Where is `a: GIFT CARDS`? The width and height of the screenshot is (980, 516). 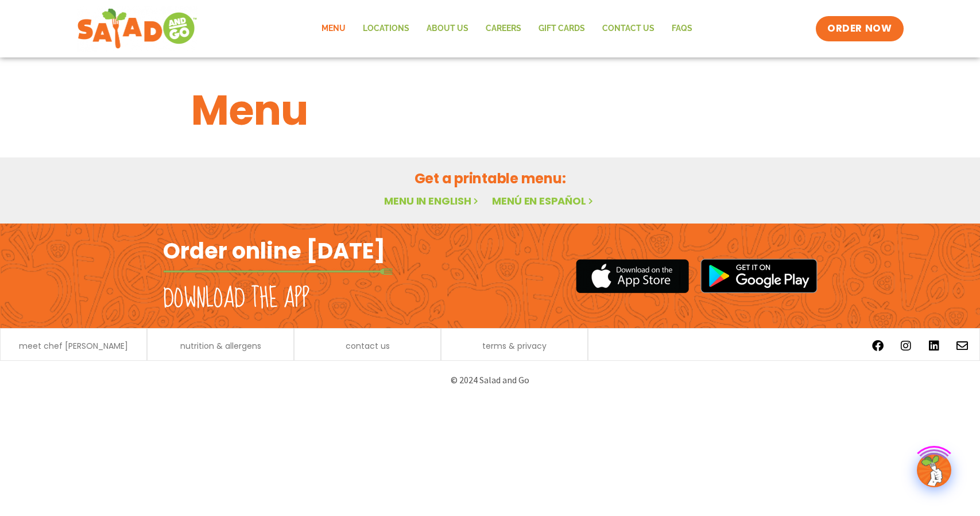 a: GIFT CARDS is located at coordinates (561, 29).